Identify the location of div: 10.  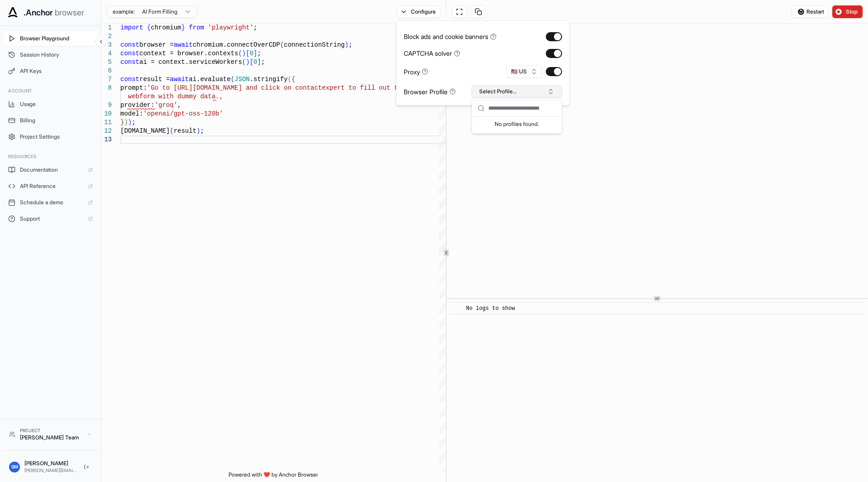
(107, 114).